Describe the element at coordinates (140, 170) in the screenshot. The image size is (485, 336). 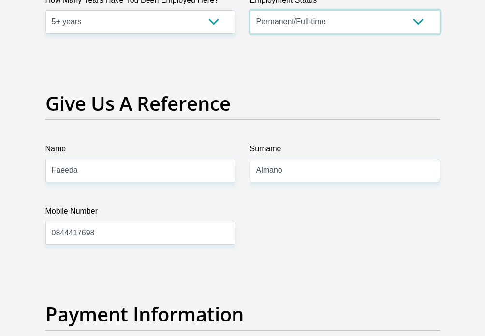
I see `input: Name` at that location.